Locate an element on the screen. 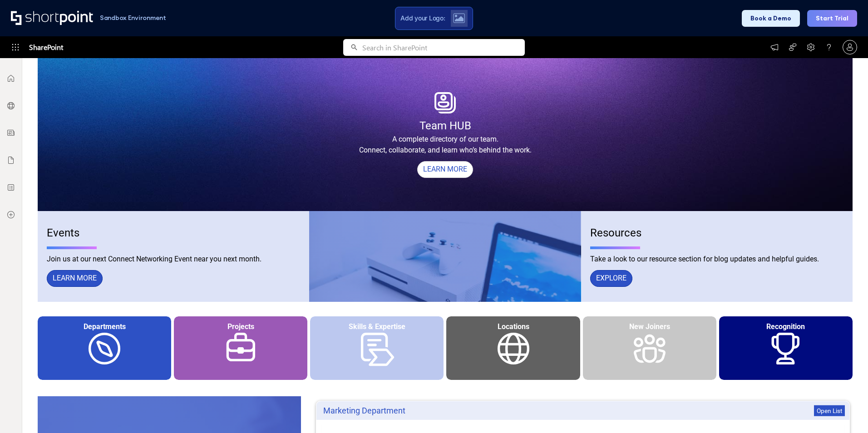  h1: Sandbox Environment is located at coordinates (133, 18).